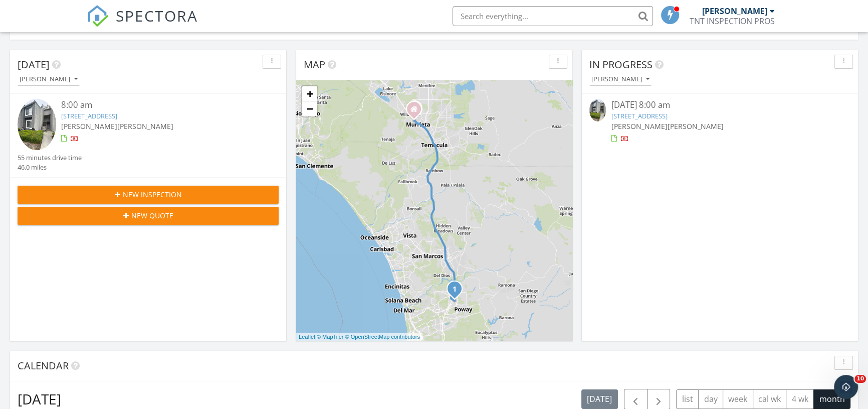  Describe the element at coordinates (148, 216) in the screenshot. I see `button: New Quote` at that location.